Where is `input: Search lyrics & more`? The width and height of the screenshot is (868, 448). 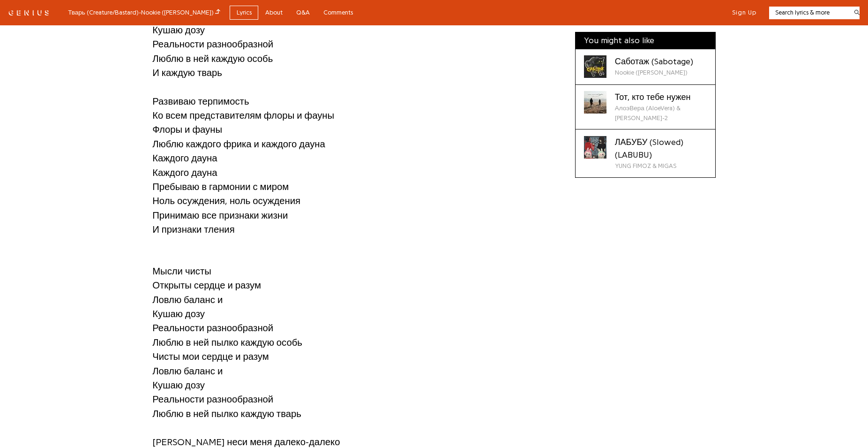
input: Search lyrics & more is located at coordinates (809, 12).